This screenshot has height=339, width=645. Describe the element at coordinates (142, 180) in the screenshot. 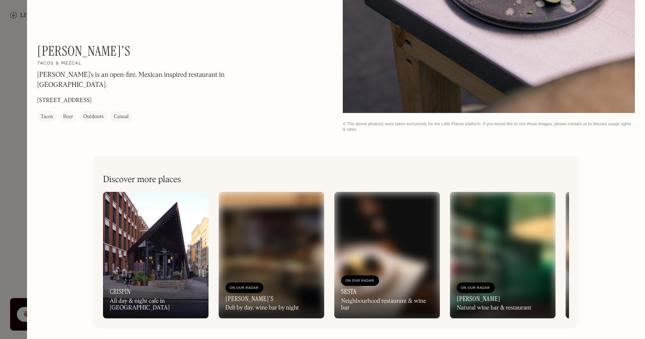

I see `h2: Discover more places` at that location.